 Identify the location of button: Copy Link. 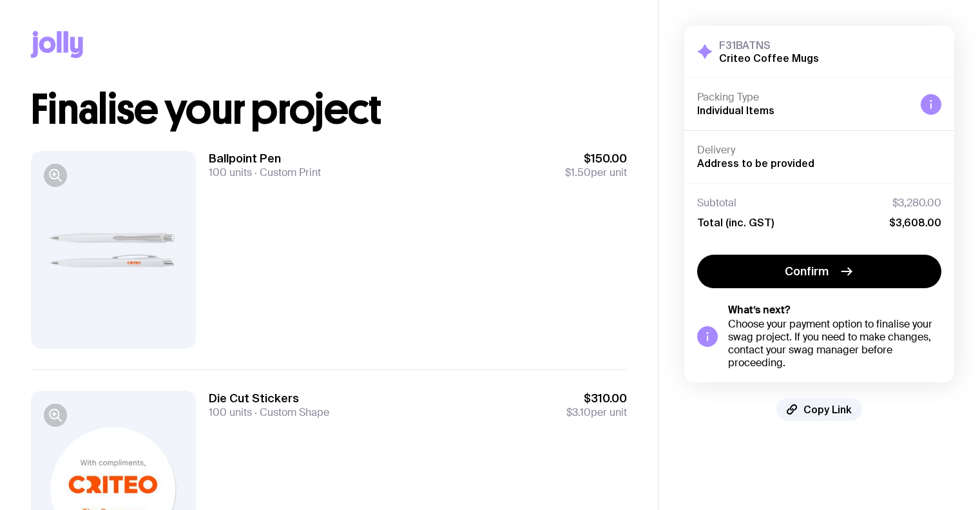
(818, 409).